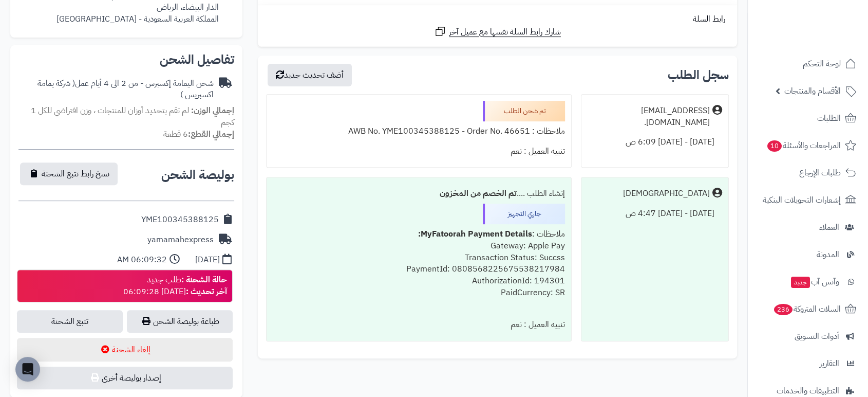  I want to click on div: رابط السلة, so click(497, 19).